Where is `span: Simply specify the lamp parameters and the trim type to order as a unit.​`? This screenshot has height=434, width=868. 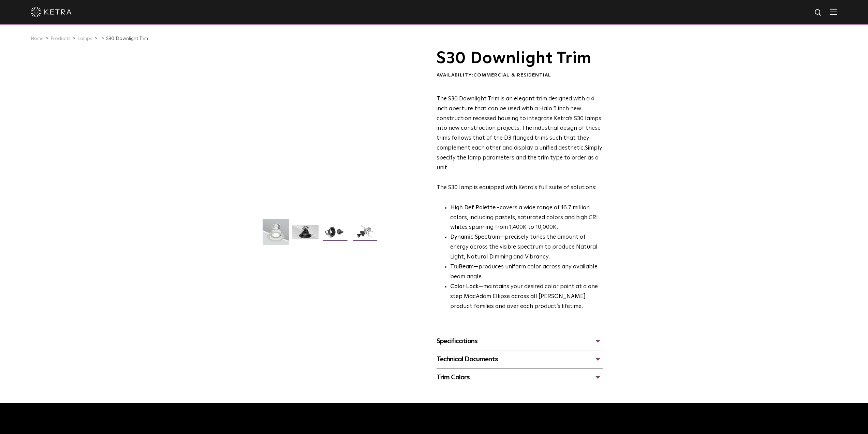 span: Simply specify the lamp parameters and the trim type to order as a unit.​ is located at coordinates (519, 157).